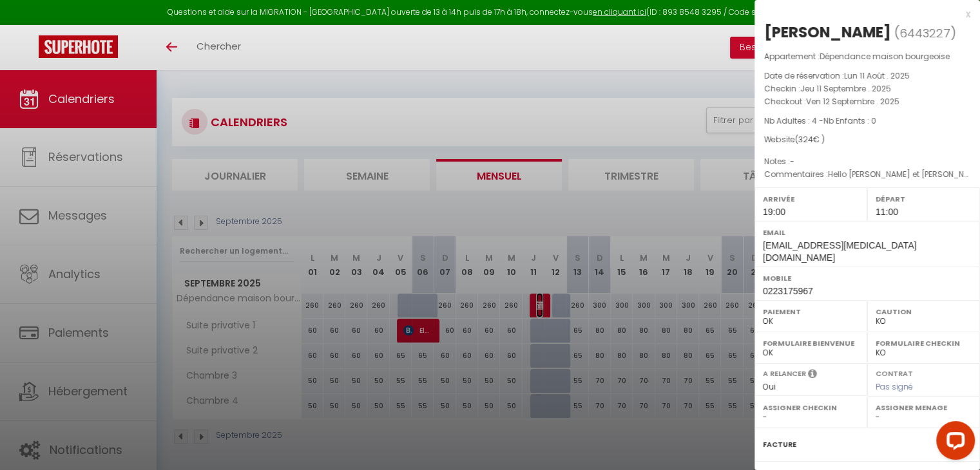 The width and height of the screenshot is (980, 470). Describe the element at coordinates (811, 407) in the screenshot. I see `label: Assigner Checkin` at that location.